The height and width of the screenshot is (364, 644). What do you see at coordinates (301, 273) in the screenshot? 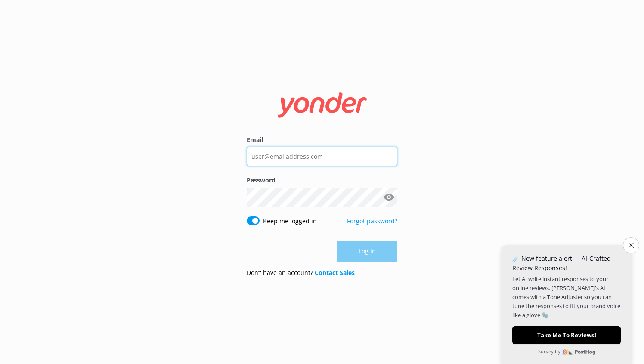
I see `p: Don’t have an account?` at bounding box center [301, 273].